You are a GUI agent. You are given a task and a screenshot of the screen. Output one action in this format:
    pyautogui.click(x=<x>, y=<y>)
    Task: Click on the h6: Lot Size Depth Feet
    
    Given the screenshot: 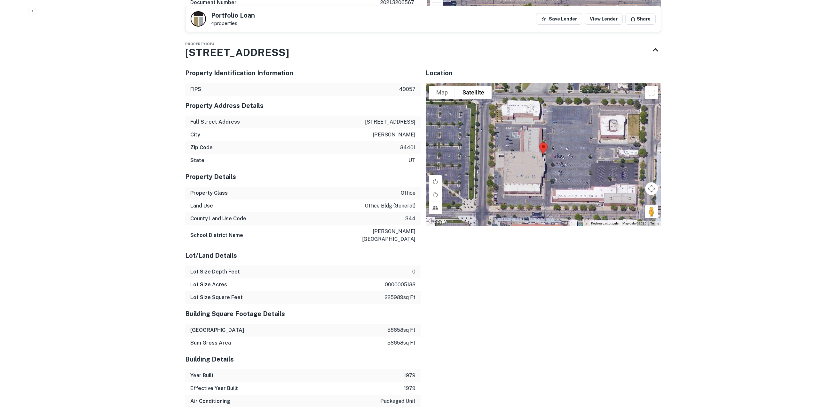 What is the action you would take?
    pyautogui.click(x=215, y=272)
    